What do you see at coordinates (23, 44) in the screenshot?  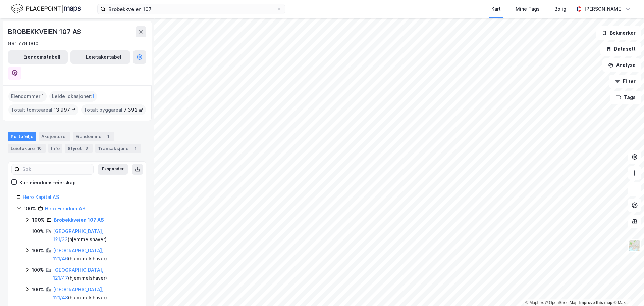 I see `div: 991 779 000` at bounding box center [23, 44].